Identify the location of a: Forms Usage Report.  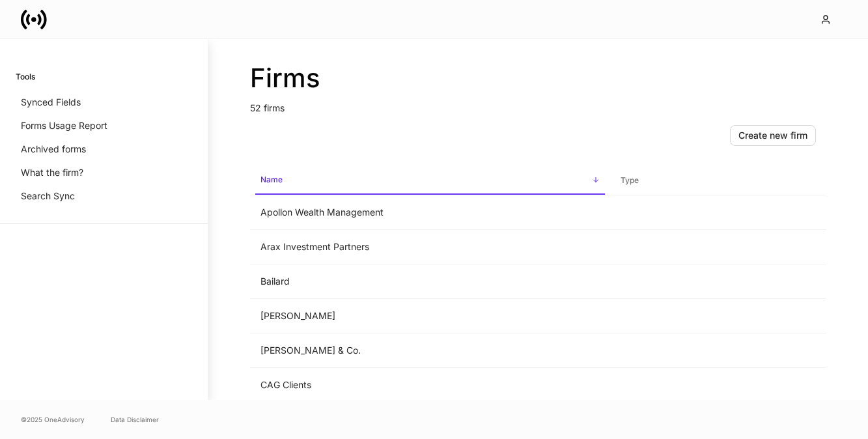
(104, 126).